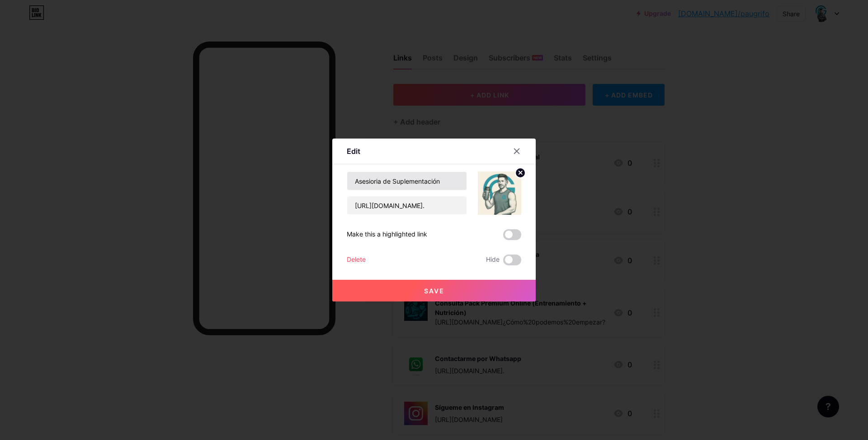  I want to click on span: Save, so click(434, 291).